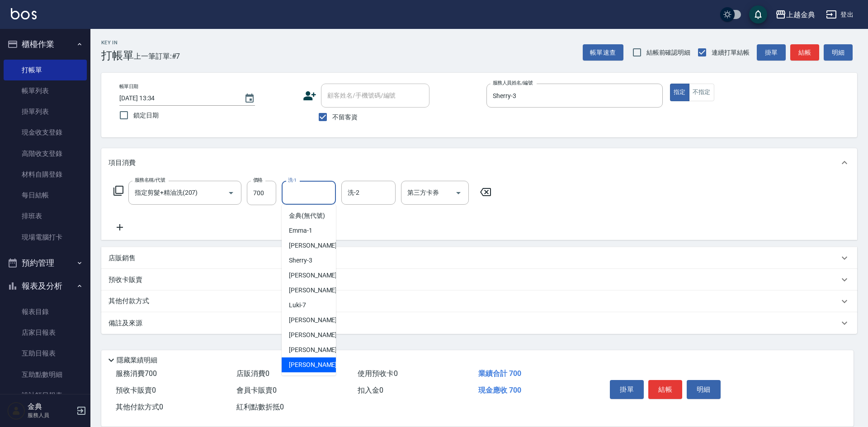 The height and width of the screenshot is (427, 868). What do you see at coordinates (796, 14) in the screenshot?
I see `button: 上越金典` at bounding box center [796, 14].